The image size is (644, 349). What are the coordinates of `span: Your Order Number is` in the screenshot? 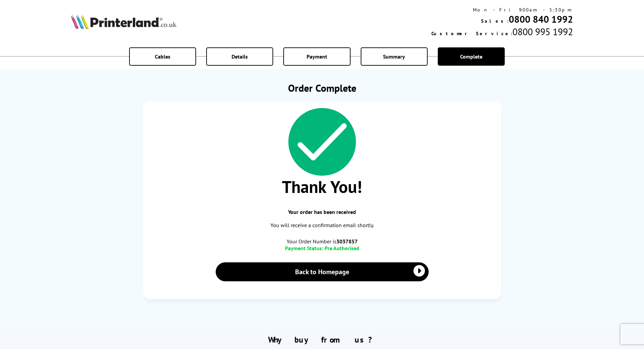 It's located at (322, 242).